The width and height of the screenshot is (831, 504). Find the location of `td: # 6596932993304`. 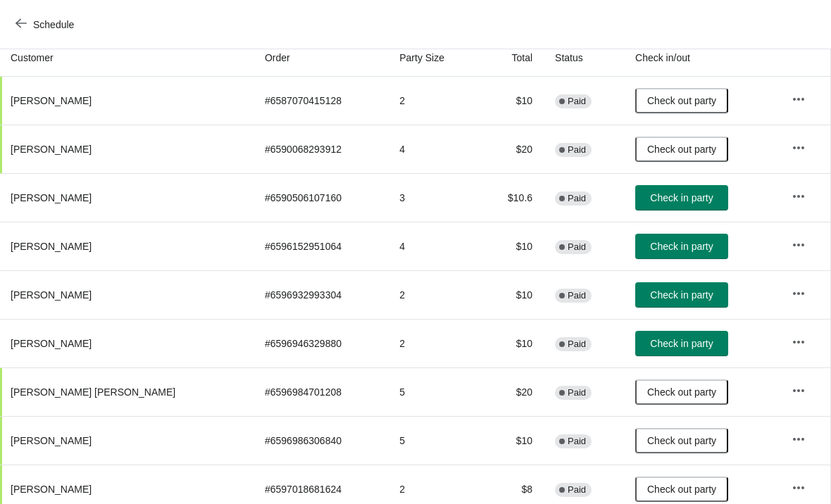

td: # 6596932993304 is located at coordinates (320, 294).